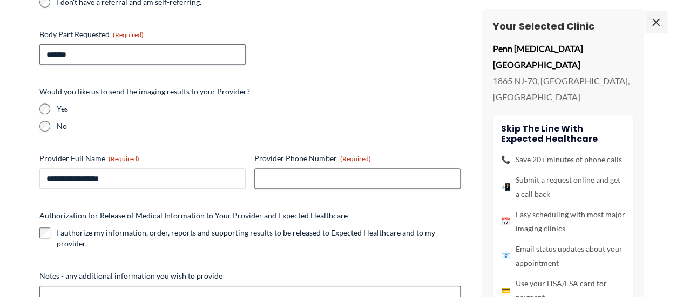 The image size is (683, 297). I want to click on label: I authorize my information, order, reports and supporting results to be released to Expected Heal..., so click(259, 239).